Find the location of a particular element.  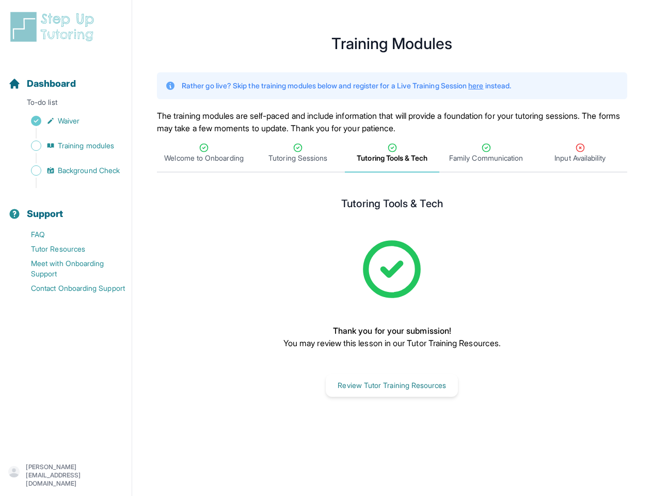

a: Dashboard is located at coordinates (42, 84).